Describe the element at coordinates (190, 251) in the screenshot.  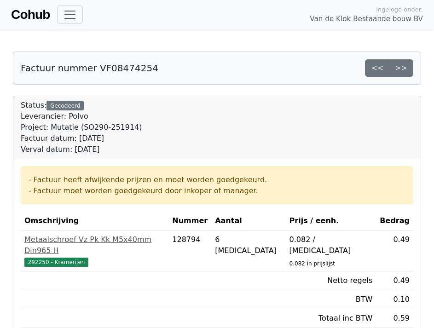
I see `td: 128794` at that location.